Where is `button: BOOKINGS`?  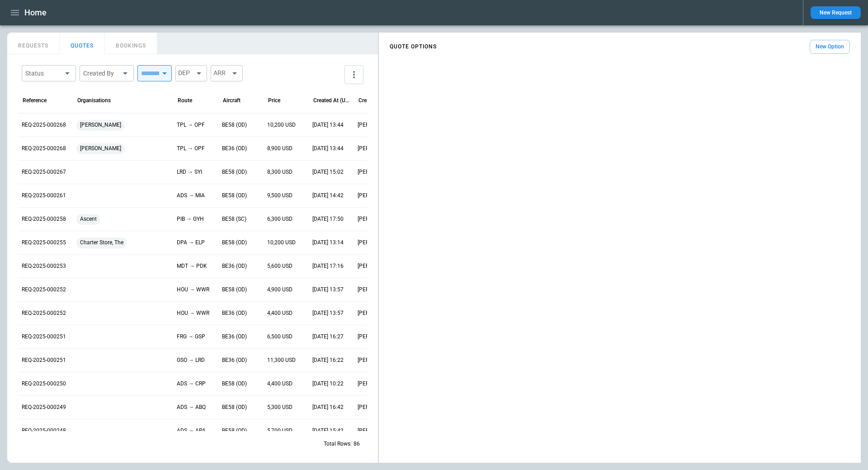
button: BOOKINGS is located at coordinates (131, 44).